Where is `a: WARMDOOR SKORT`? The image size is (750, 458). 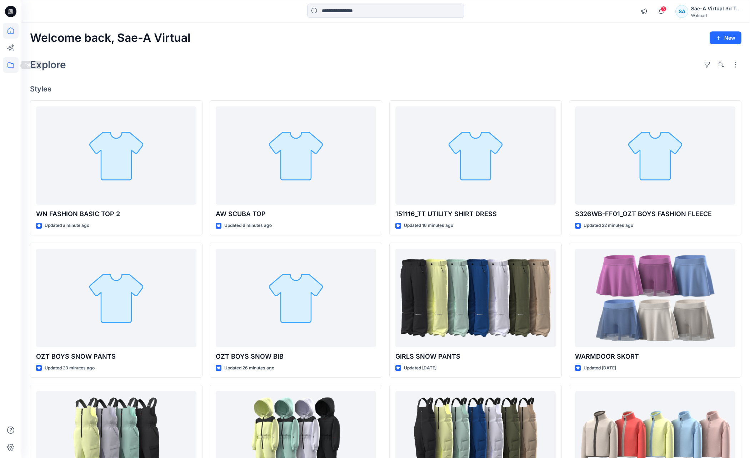 a: WARMDOOR SKORT is located at coordinates (655, 298).